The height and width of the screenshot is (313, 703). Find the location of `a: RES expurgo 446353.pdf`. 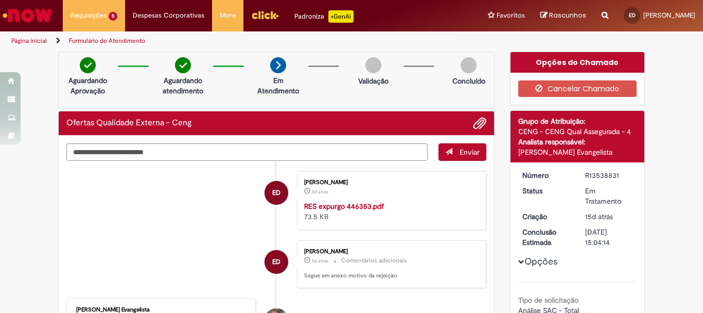

a: RES expurgo 446353.pdf is located at coordinates (344, 206).